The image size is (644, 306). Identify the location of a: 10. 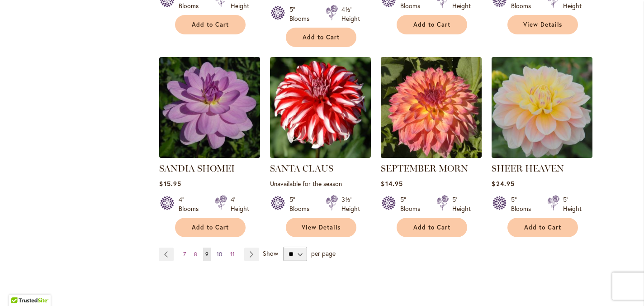
(219, 254).